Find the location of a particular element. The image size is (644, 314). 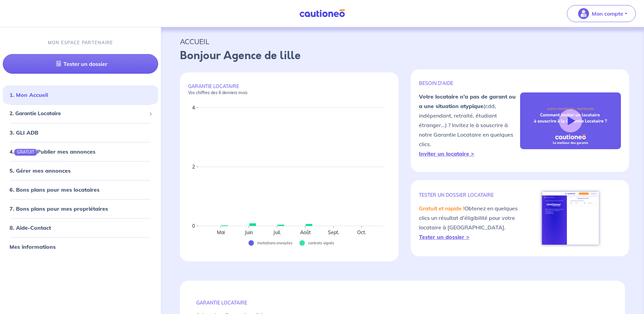

img: Cautioneo is located at coordinates (322, 13).